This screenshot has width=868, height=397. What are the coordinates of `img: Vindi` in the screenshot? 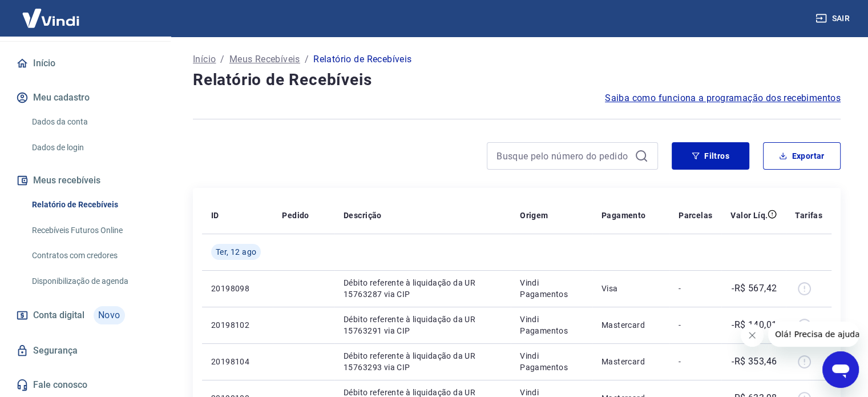 It's located at (51, 18).